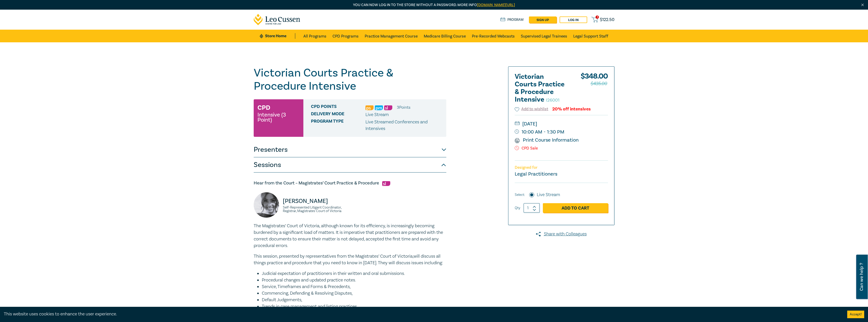 The image size is (868, 322). Describe the element at coordinates (597, 17) in the screenshot. I see `span: 1` at that location.